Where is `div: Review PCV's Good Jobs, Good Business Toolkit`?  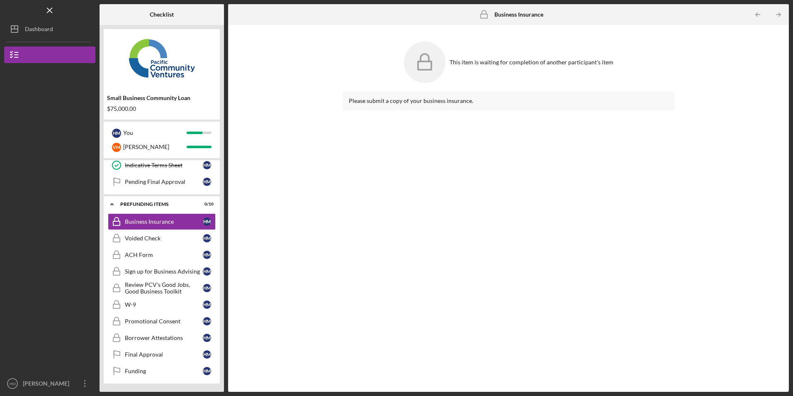
div: Review PCV's Good Jobs, Good Business Toolkit is located at coordinates (164, 288).